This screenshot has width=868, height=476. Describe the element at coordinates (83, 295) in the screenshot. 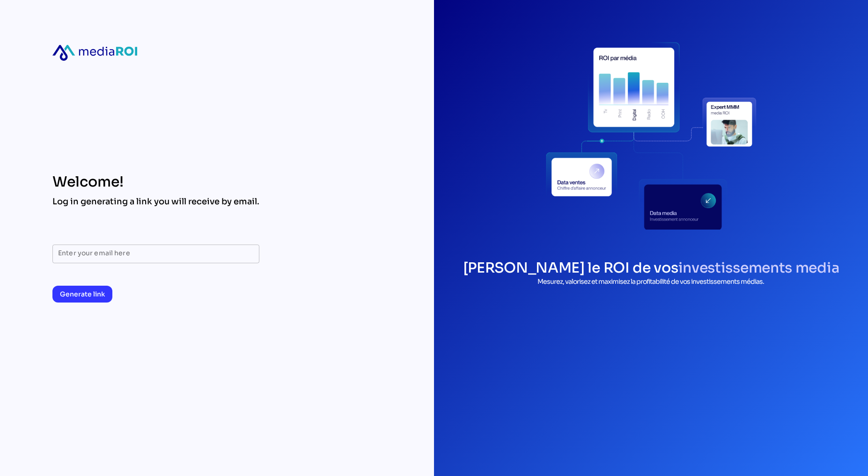

I see `button: Generate link` at that location.